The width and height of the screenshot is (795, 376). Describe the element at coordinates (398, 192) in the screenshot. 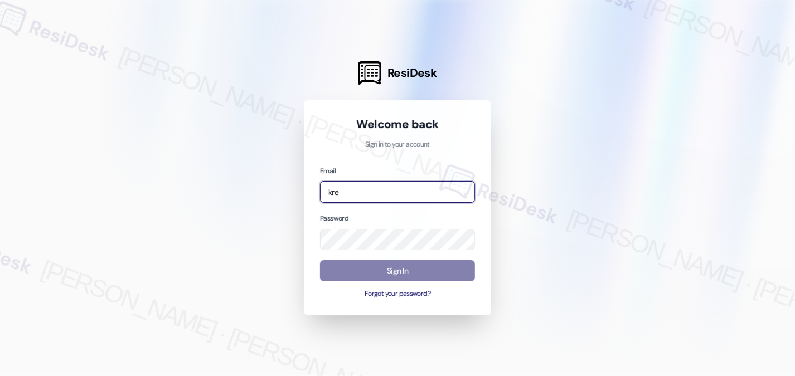

I see `input: name@example.com` at that location.